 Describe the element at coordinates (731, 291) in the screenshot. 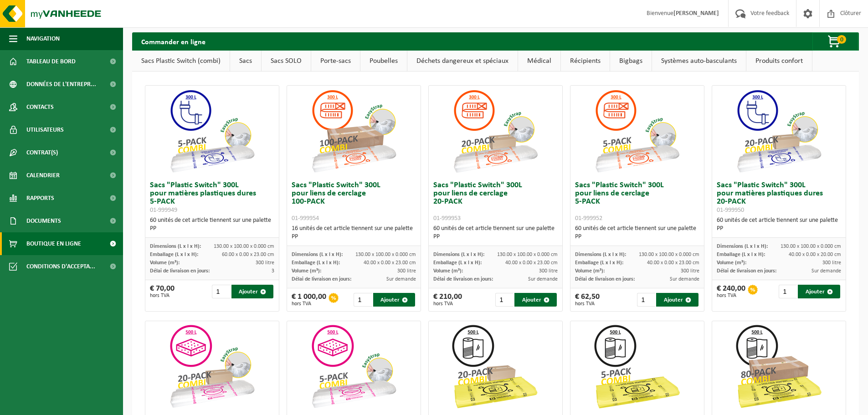

I see `div: € 240,00` at that location.